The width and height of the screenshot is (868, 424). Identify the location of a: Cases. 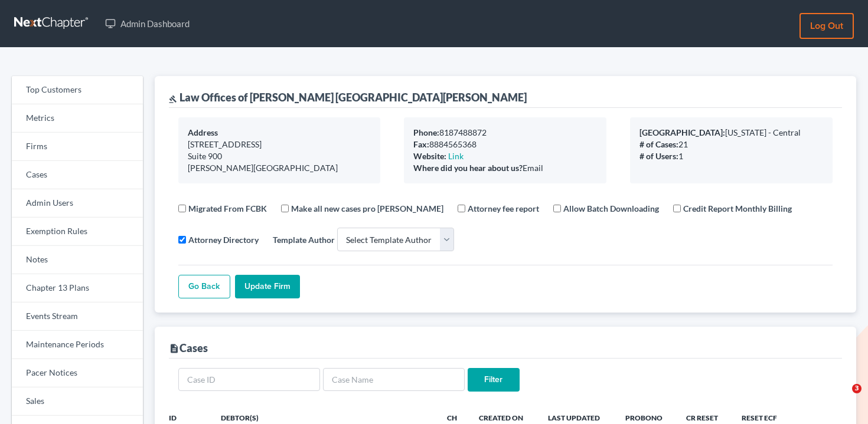
(77, 176).